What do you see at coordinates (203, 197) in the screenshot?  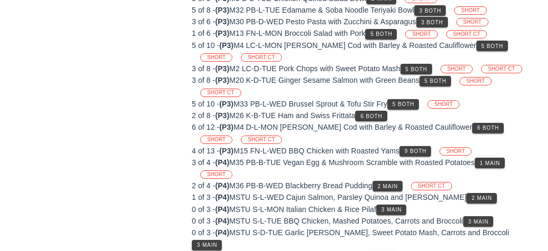 I see `span: 1 of 3 -` at bounding box center [203, 197].